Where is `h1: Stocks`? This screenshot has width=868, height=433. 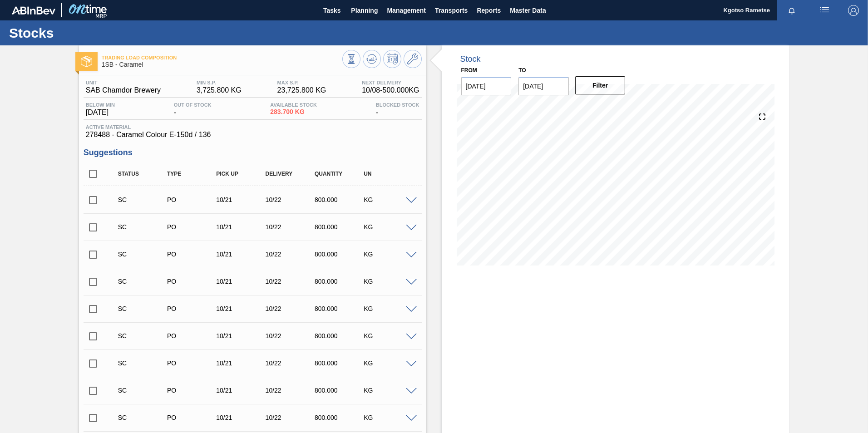 h1: Stocks is located at coordinates (89, 32).